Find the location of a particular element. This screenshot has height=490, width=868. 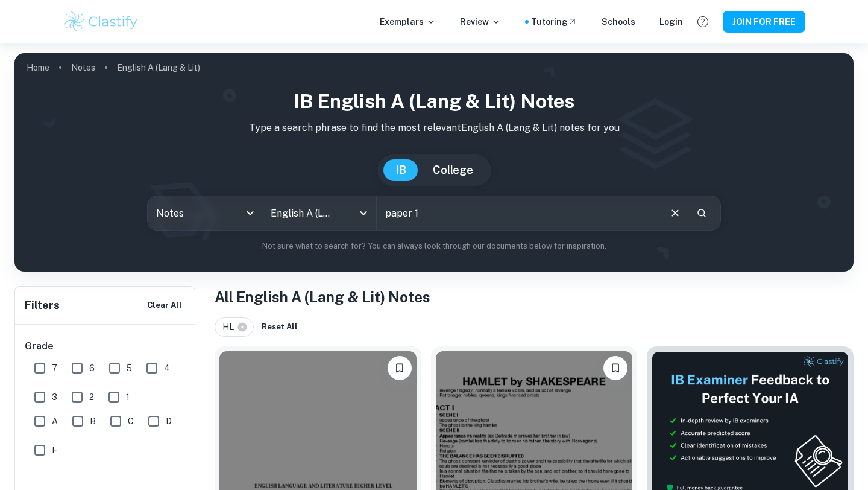

a: Notes is located at coordinates (83, 68).